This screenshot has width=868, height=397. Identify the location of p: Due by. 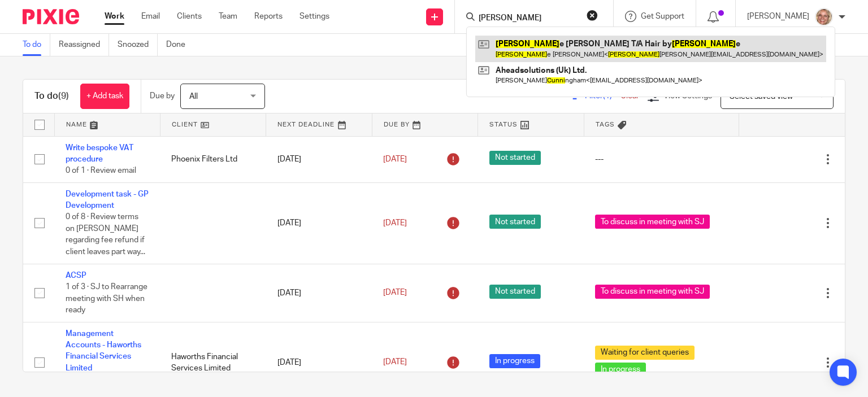
(162, 96).